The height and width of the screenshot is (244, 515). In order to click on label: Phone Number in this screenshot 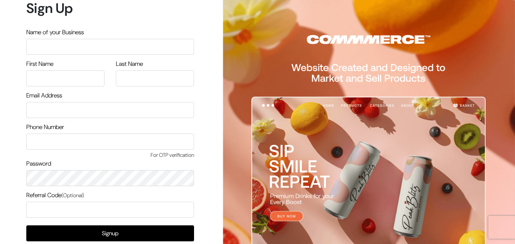, I will do `click(45, 127)`.